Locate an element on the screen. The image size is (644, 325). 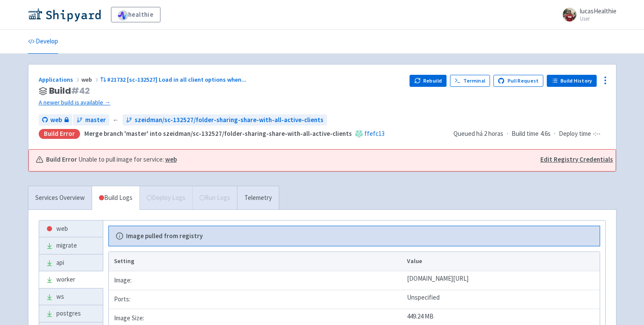
b: Image pulled from registry is located at coordinates (164, 236).